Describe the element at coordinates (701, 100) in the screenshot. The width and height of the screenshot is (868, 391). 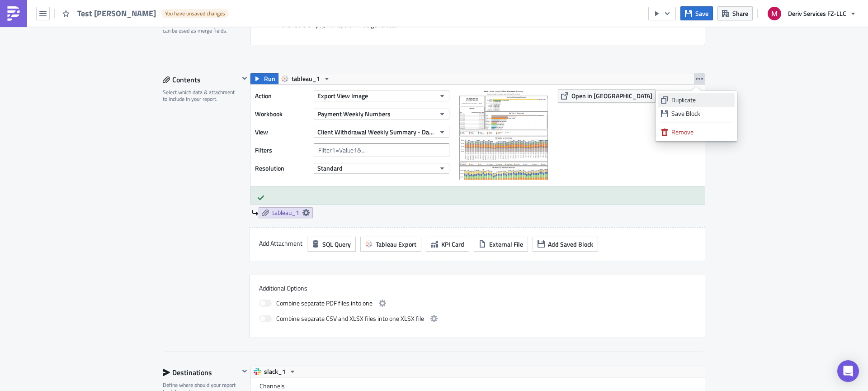
I see `div: Duplicate` at that location.